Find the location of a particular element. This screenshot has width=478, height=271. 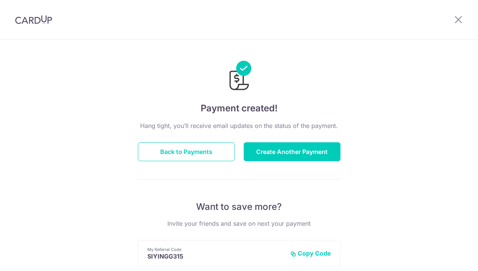

h4: Payment created! is located at coordinates (239, 108).